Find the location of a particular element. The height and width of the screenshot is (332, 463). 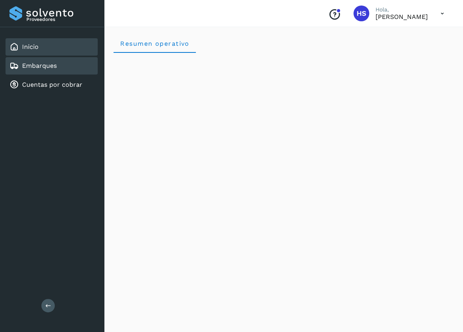

div: Cuentas por cobrar is located at coordinates (52, 85).